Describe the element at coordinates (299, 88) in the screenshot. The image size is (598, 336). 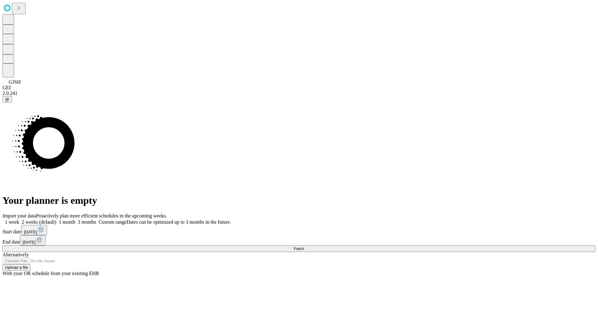
I see `div: GEI` at that location.